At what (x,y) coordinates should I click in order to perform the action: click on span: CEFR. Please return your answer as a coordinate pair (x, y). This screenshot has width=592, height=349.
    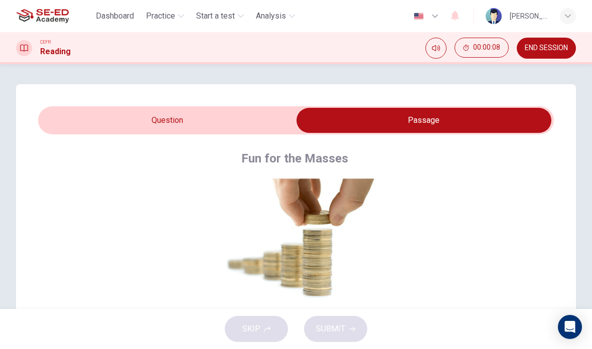
    Looking at the image, I should click on (45, 42).